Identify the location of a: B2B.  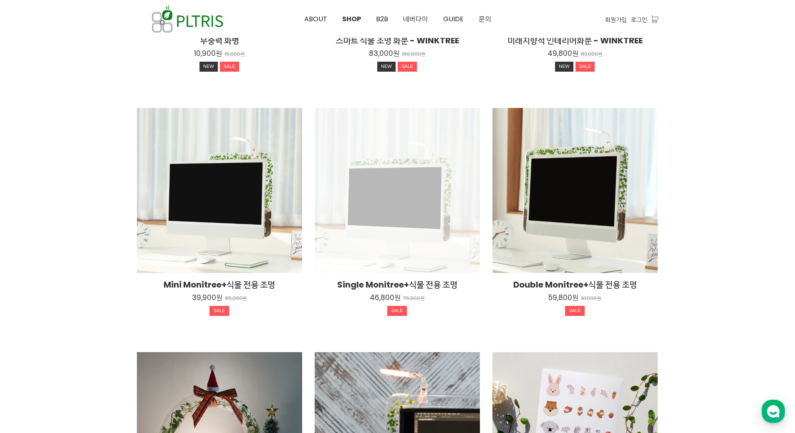
(382, 19).